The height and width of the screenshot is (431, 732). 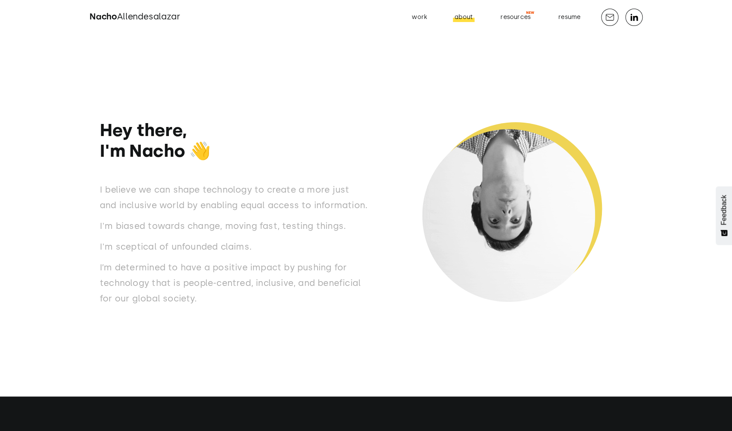 I want to click on span: Allendesalazar, so click(x=148, y=16).